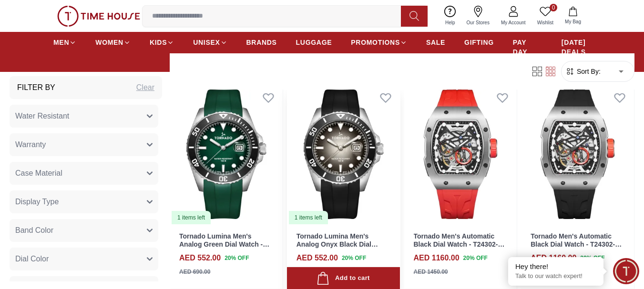  What do you see at coordinates (553, 8) in the screenshot?
I see `span: 0` at bounding box center [553, 8].